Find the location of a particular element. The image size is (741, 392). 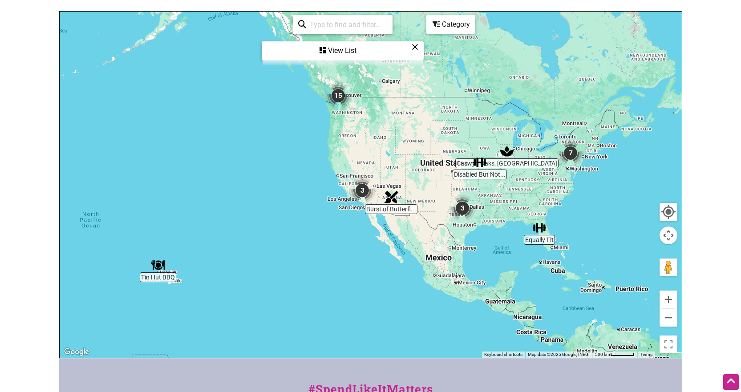

div: 15 is located at coordinates (338, 96).